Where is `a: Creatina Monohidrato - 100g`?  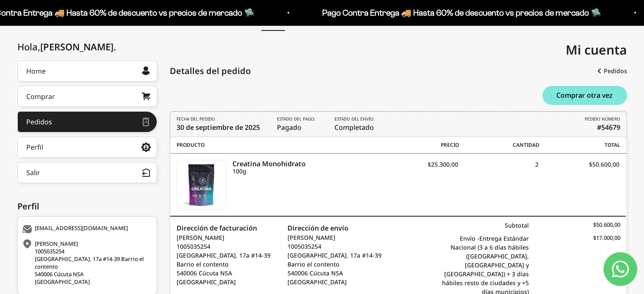
a: Creatina Monohidrato - 100g is located at coordinates (201, 185).